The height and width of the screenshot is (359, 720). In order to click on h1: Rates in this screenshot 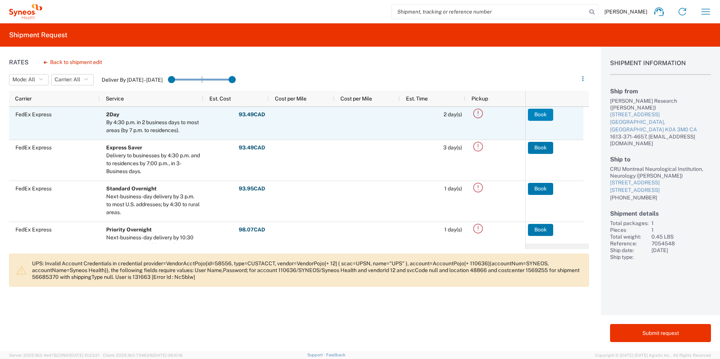, I will do `click(19, 62)`.